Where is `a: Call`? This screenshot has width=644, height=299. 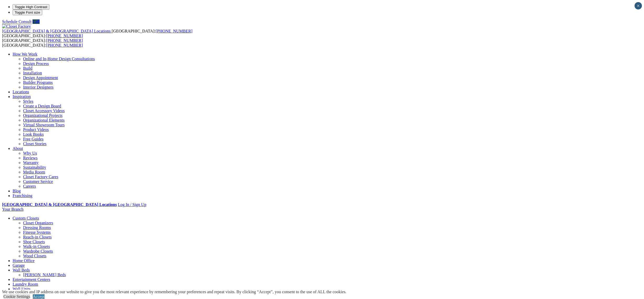
a: Call is located at coordinates (36, 21).